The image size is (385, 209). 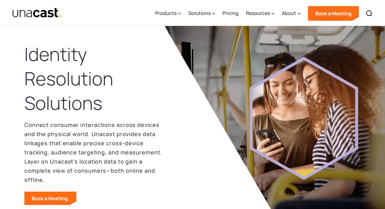 I want to click on img: Search icon, so click(x=369, y=13).